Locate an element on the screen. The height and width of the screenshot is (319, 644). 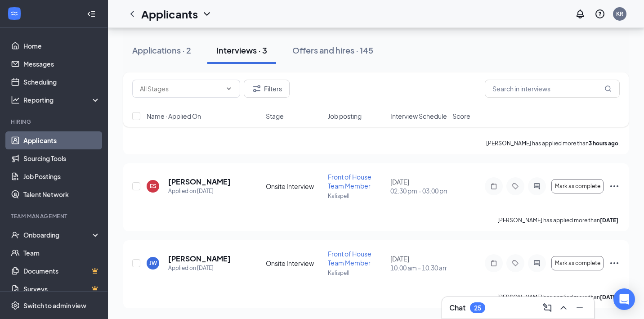
a: Applicants is located at coordinates (61, 140).